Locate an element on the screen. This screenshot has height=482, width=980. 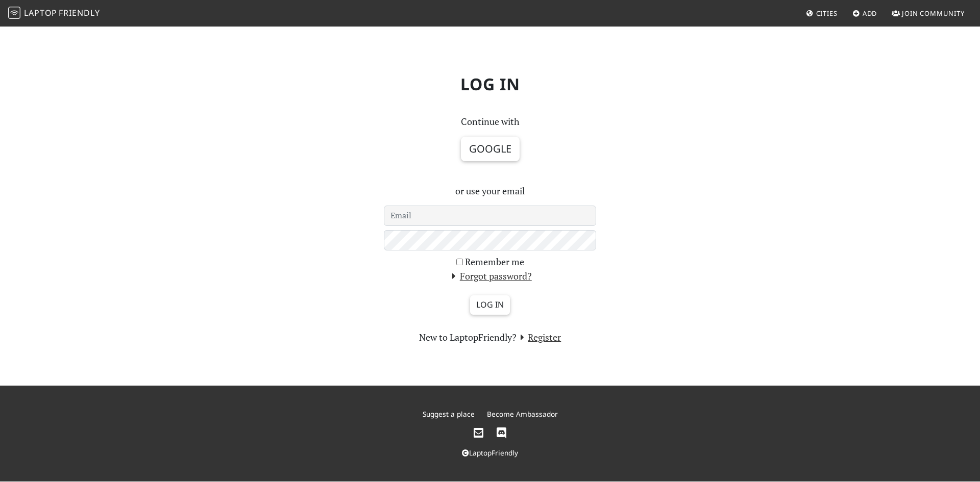
a: Add is located at coordinates (865, 14).